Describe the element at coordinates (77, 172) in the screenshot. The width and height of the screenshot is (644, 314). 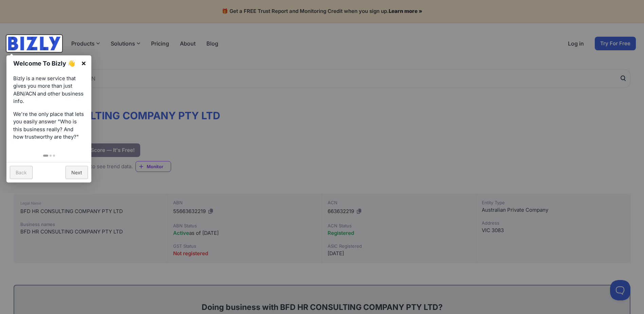
I see `a: Next` at that location.